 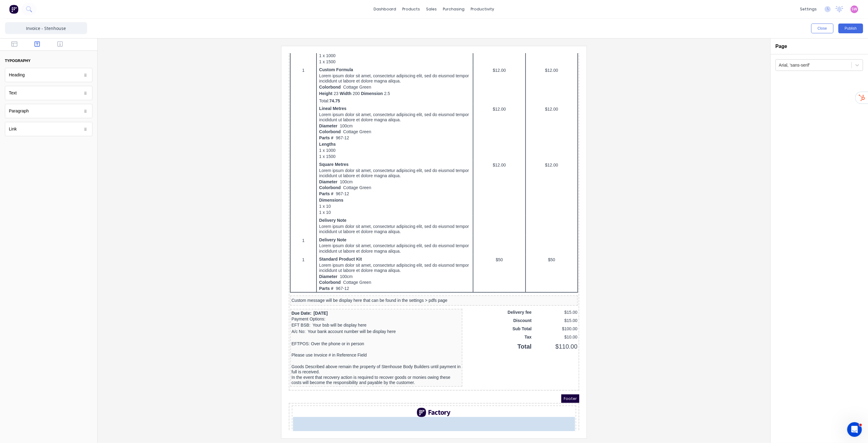 What do you see at coordinates (385, 9) in the screenshot?
I see `a: dashboard` at bounding box center [385, 9].